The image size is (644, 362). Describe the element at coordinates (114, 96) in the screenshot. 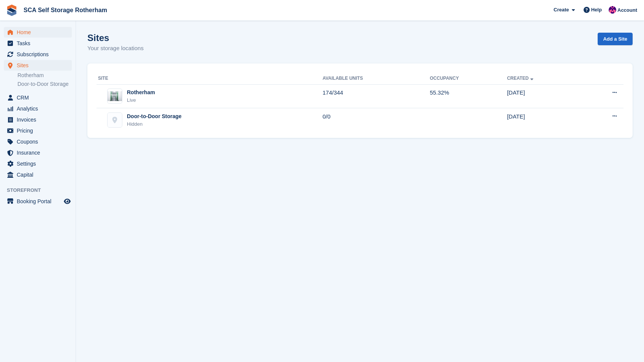

I see `img: Image of Rotherham site` at that location.